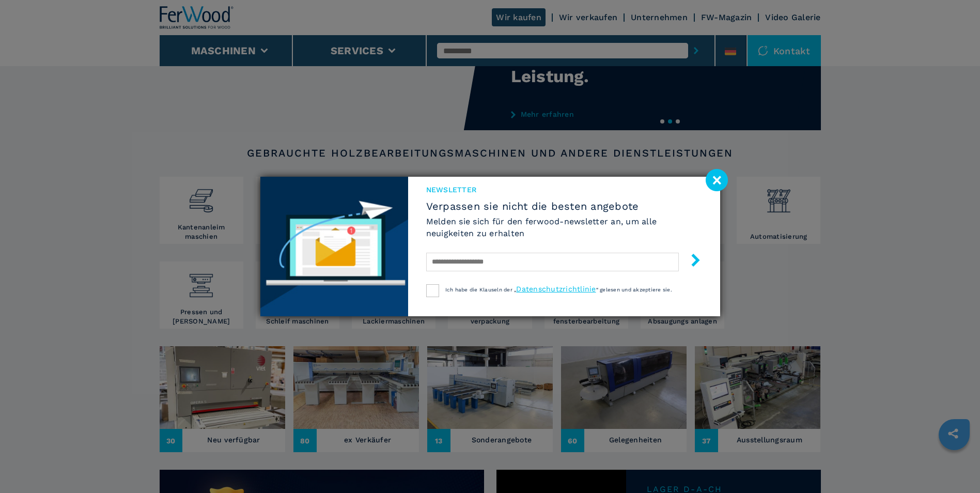  Describe the element at coordinates (634, 289) in the screenshot. I see `span: “ gelesen und akzeptiere sie.` at that location.